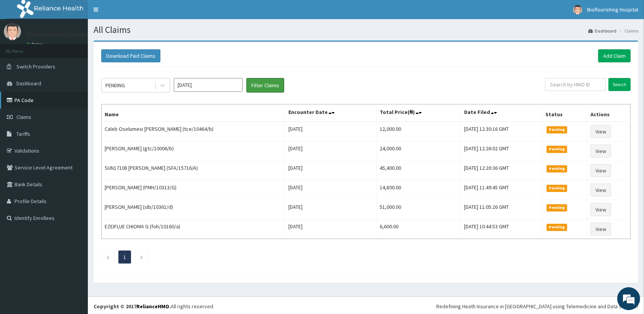 Image resolution: width=644 pixels, height=314 pixels. What do you see at coordinates (84, 48) in the screenshot?
I see `div: Chat with us now` at bounding box center [84, 48].